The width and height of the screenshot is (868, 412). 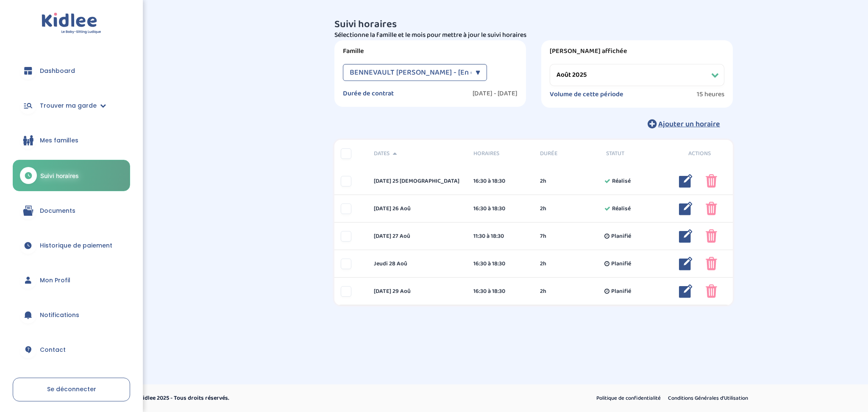 What do you see at coordinates (368, 94) in the screenshot?
I see `label: Durée de contrat` at bounding box center [368, 94].